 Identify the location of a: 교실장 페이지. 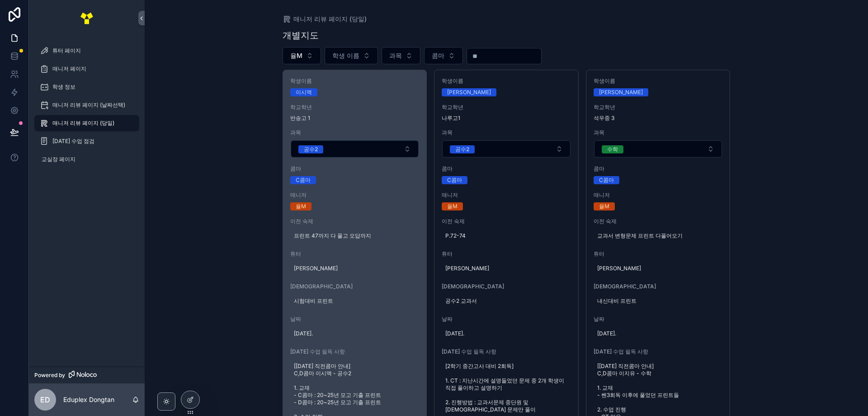
(87, 159).